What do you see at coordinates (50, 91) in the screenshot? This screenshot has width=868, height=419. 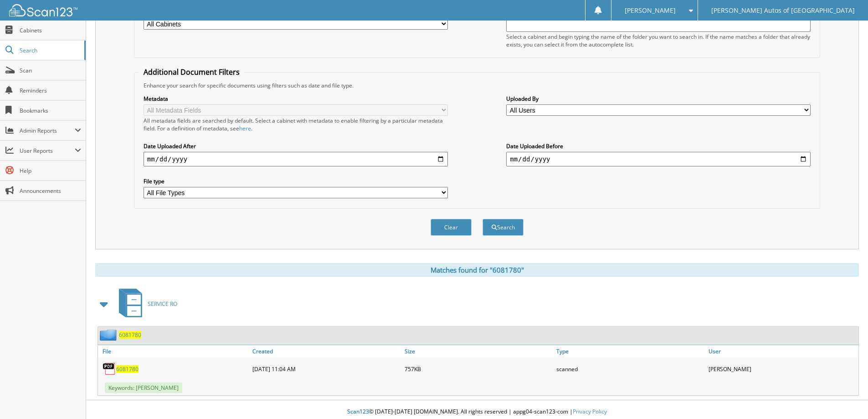 I see `span: Reminders` at bounding box center [50, 91].